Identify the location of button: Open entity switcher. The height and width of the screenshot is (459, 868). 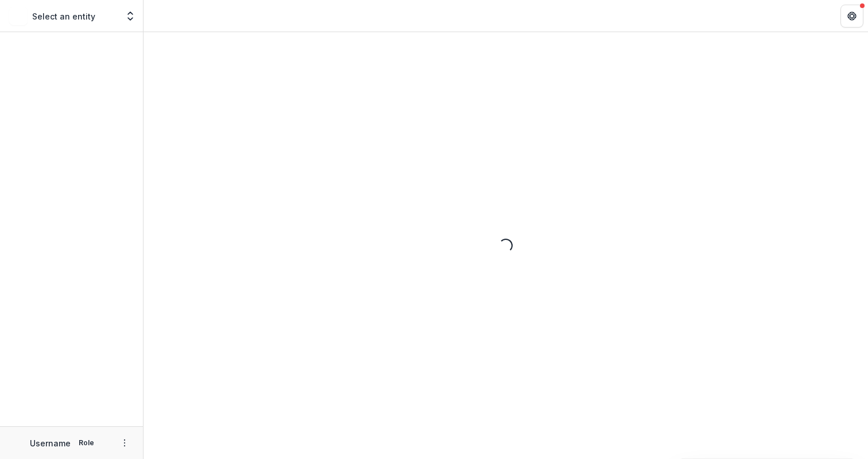
(130, 16).